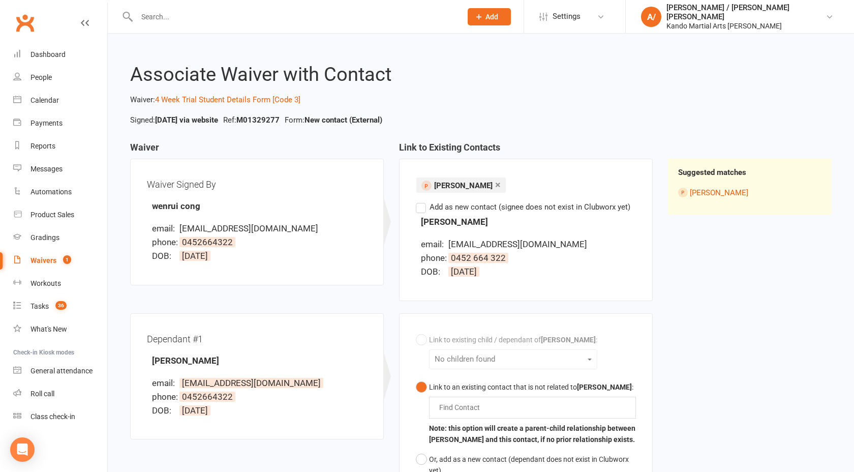 The image size is (854, 472). I want to click on li: Signed:, so click(174, 120).